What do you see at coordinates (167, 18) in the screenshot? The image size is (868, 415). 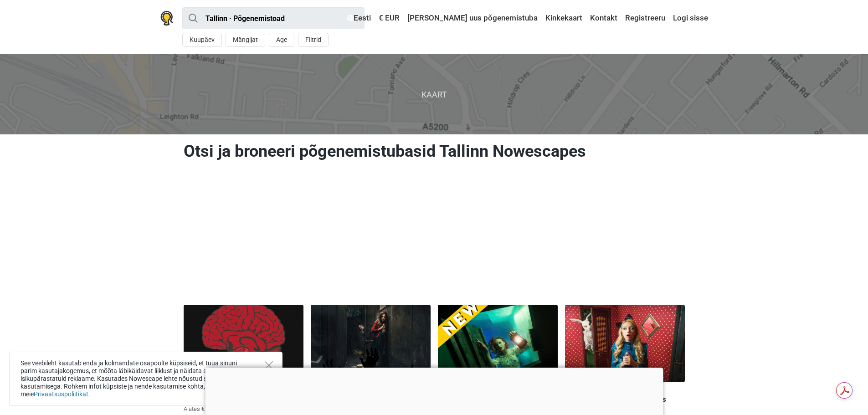 I see `img: Nowescape logo` at bounding box center [167, 18].